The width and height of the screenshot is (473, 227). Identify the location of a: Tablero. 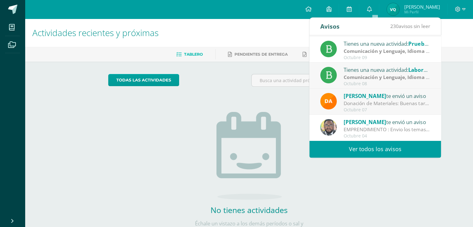
(189, 54).